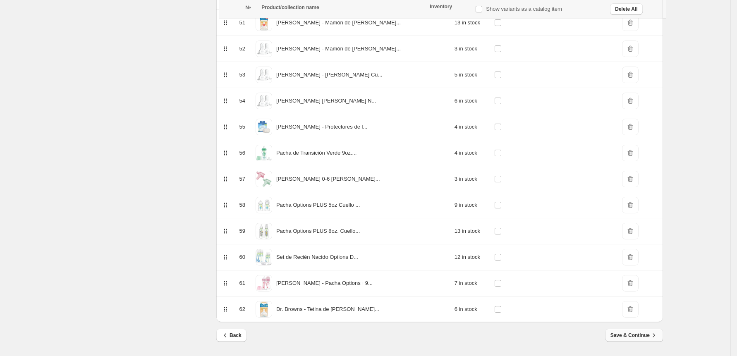  Describe the element at coordinates (524, 9) in the screenshot. I see `span: Show variants as a catalog item` at that location.